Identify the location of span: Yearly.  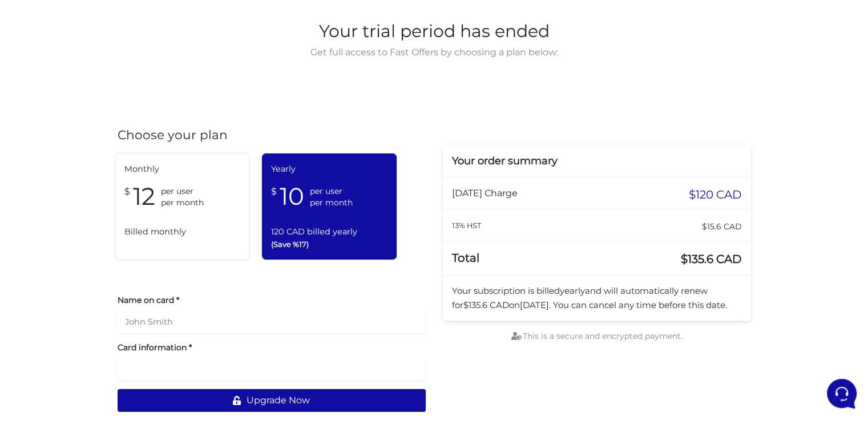
(329, 168).